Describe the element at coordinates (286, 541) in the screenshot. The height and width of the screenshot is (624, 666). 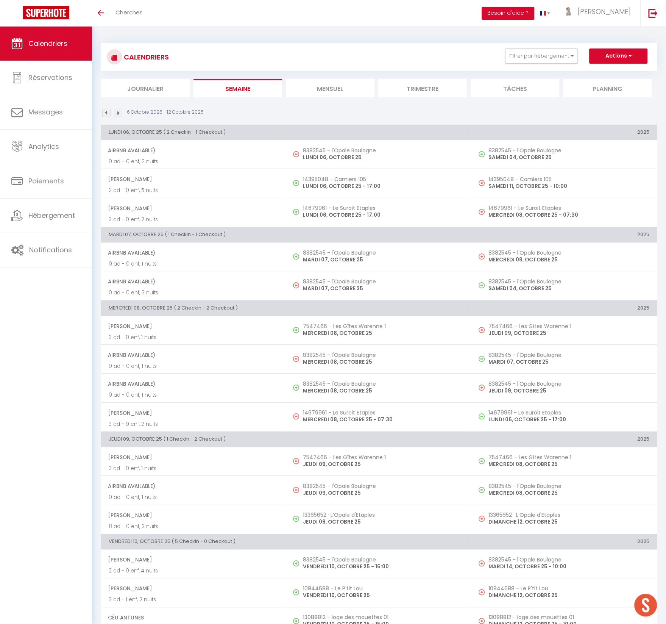
I see `th: VENDREDI 10, OCTOBRE 25 ( 5 Checkin - 0 Checkout )` at that location.